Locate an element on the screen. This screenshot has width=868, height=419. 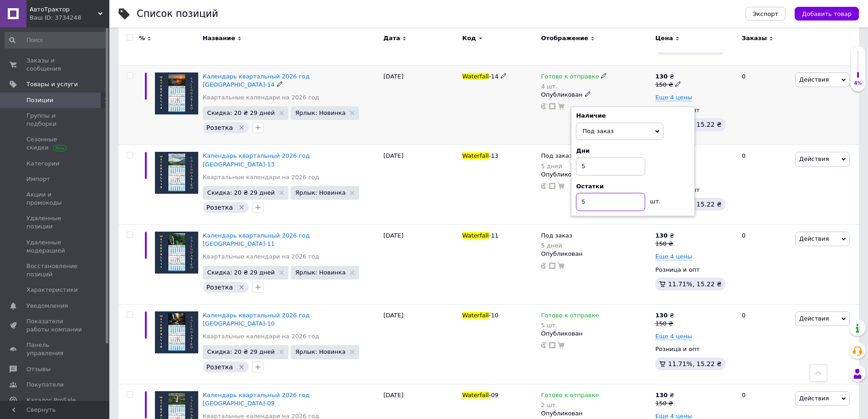
span: Код is located at coordinates (469, 38).